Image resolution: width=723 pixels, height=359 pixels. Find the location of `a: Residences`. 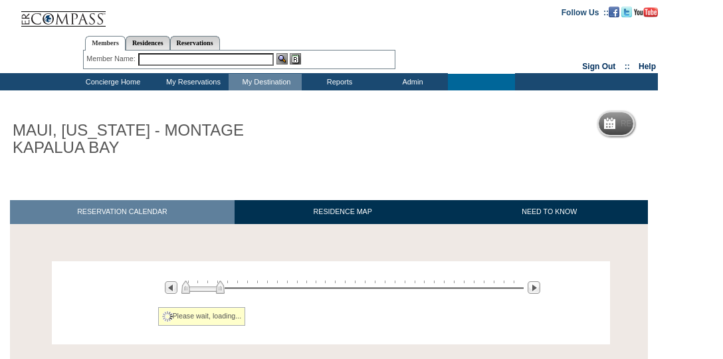

a: Residences is located at coordinates (147, 43).